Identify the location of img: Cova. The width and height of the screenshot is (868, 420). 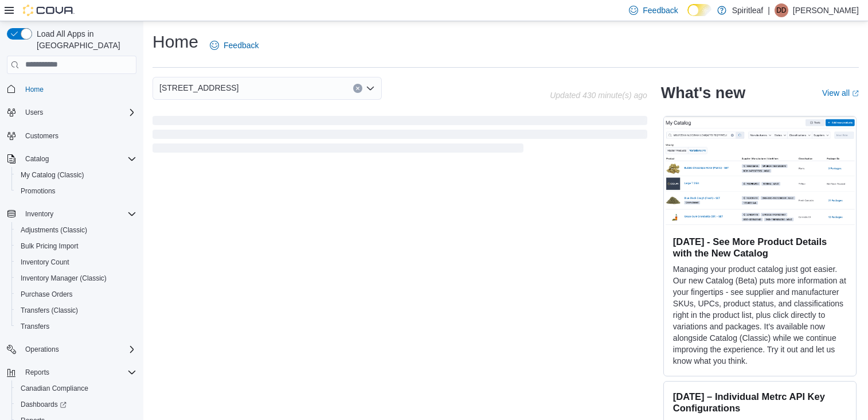
(49, 10).